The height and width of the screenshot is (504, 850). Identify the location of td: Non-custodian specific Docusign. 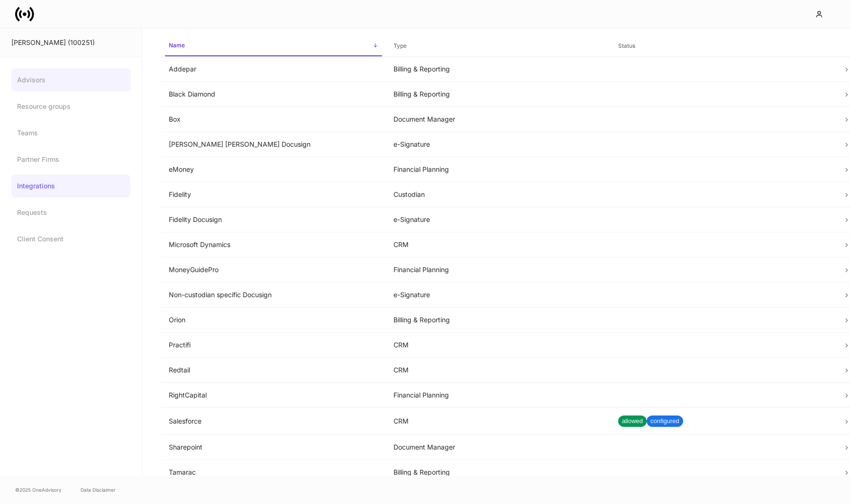
(273, 295).